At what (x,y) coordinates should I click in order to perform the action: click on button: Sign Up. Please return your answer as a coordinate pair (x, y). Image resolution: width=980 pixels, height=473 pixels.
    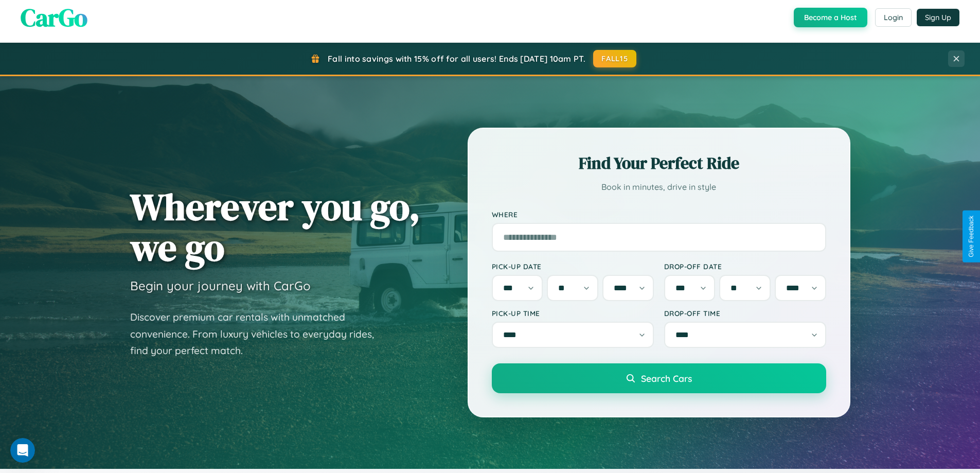
    Looking at the image, I should click on (937, 18).